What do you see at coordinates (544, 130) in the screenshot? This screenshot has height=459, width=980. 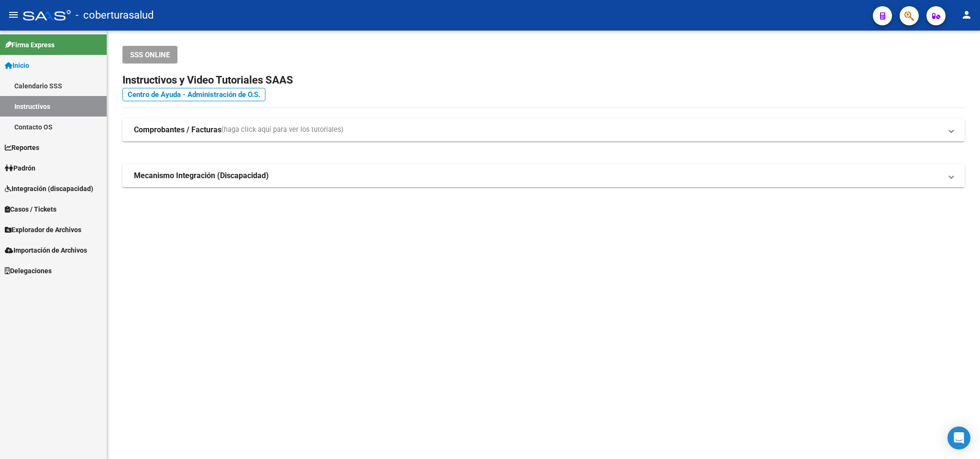 I see `mat-expansion-panel-header: Comprobantes / Facturas(haga click aquí para ver los tutoriales)` at bounding box center [544, 130].